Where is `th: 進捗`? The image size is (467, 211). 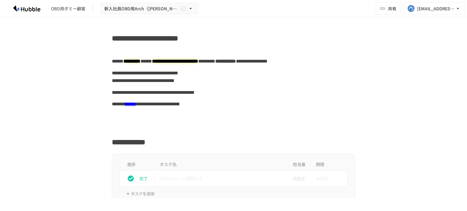
th: 進捗 is located at coordinates (137, 165).